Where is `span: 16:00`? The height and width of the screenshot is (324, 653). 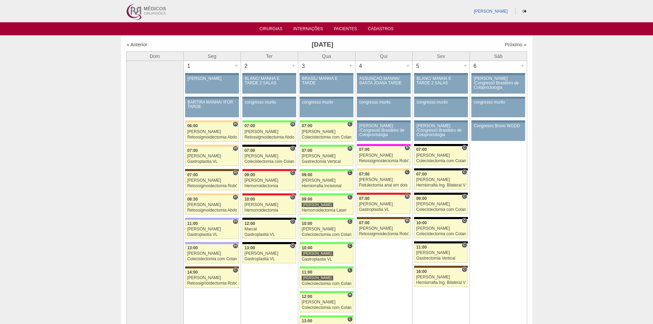
span: 16:00 is located at coordinates (421, 272).